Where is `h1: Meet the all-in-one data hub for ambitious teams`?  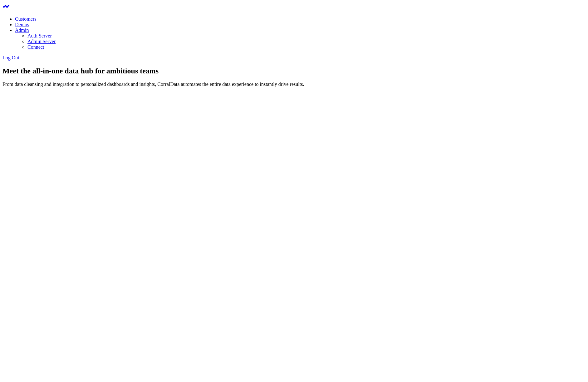 h1: Meet the all-in-one data hub for ambitious teams is located at coordinates (294, 71).